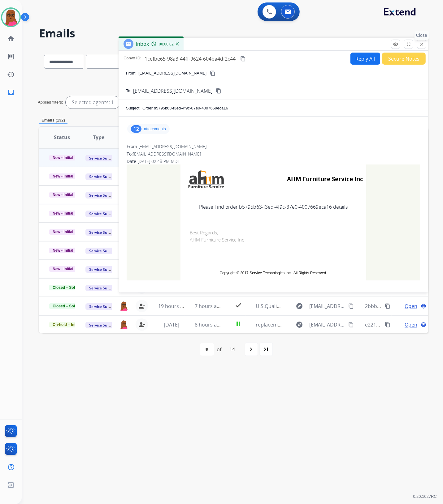  Describe the element at coordinates (424, 497) in the screenshot. I see `p: 0.20.1027RC` at that location.